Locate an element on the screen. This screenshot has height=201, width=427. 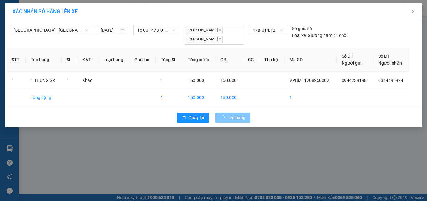
th: CR is located at coordinates (229, 59).